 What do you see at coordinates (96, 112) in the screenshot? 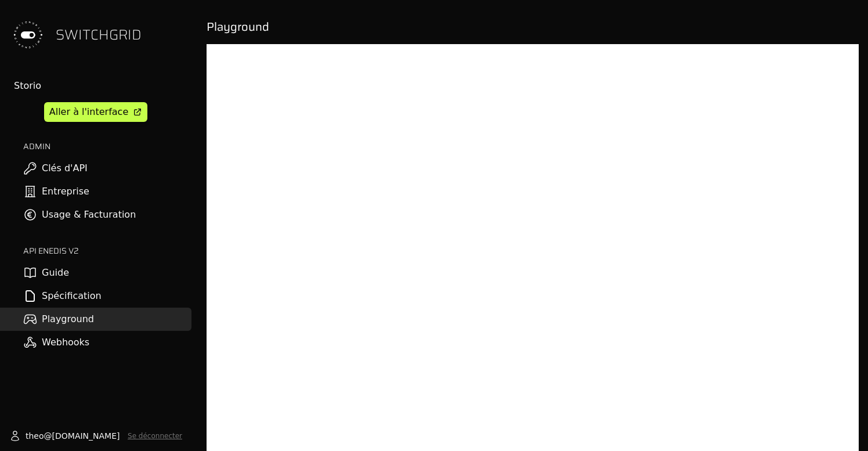
I see `a: Aller à l'interface` at bounding box center [96, 112].